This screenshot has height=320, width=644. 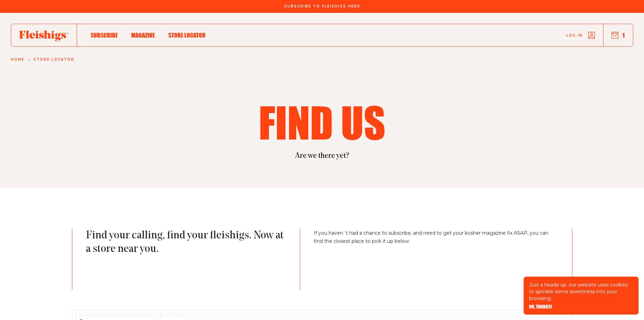 I want to click on a: Subscribe, so click(x=104, y=35).